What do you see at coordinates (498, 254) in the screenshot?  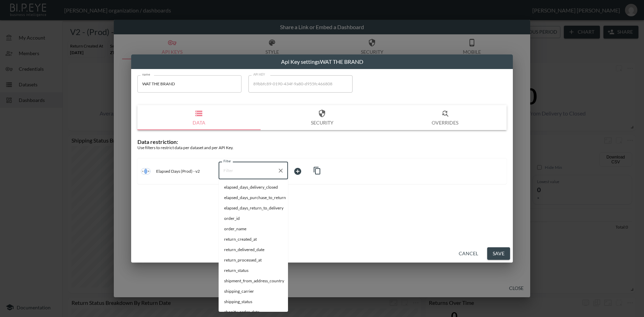 I see `button: Save` at bounding box center [498, 254].